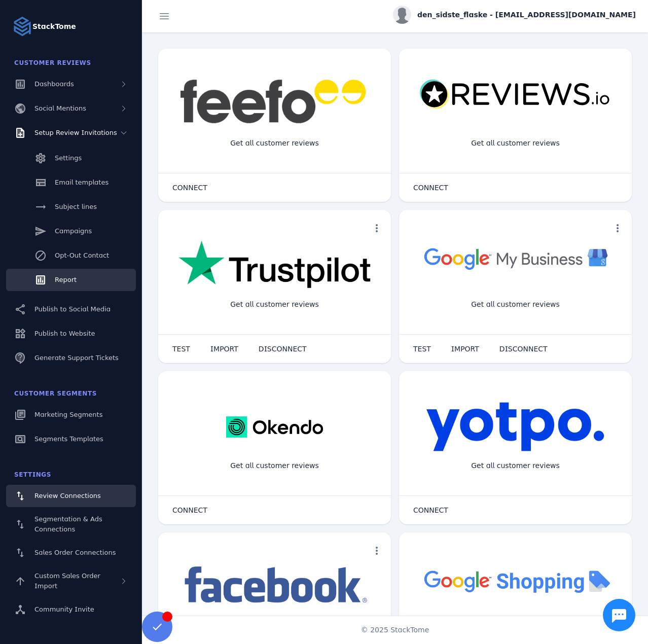 This screenshot has height=644, width=648. Describe the element at coordinates (71, 439) in the screenshot. I see `a: Segments Templates` at that location.